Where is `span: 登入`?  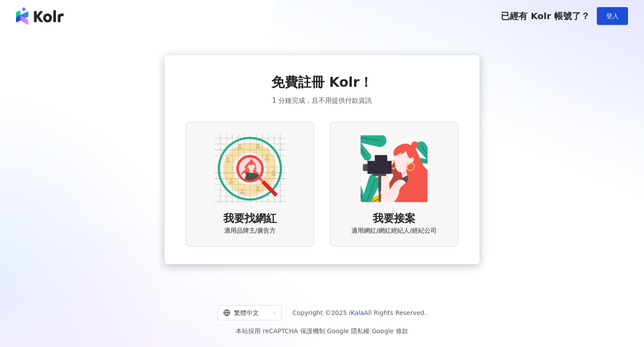 span: 登入 is located at coordinates (613, 16).